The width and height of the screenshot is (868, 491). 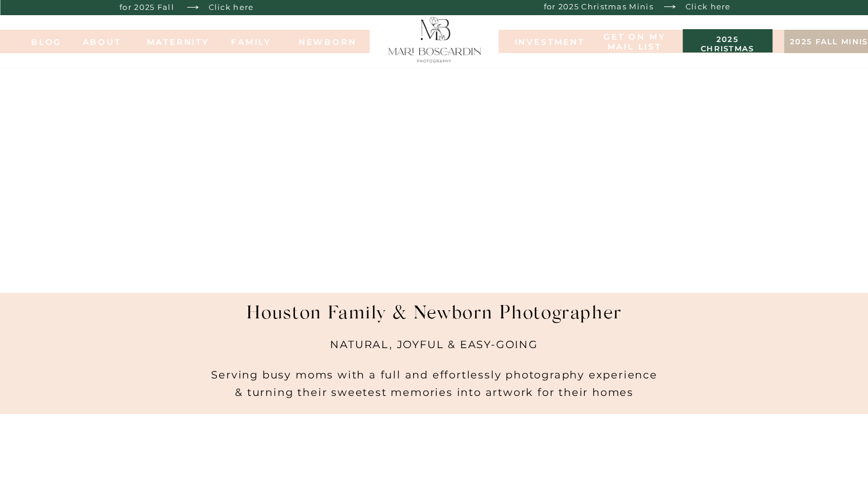 What do you see at coordinates (102, 41) in the screenshot?
I see `nav: ABOUT` at bounding box center [102, 41].